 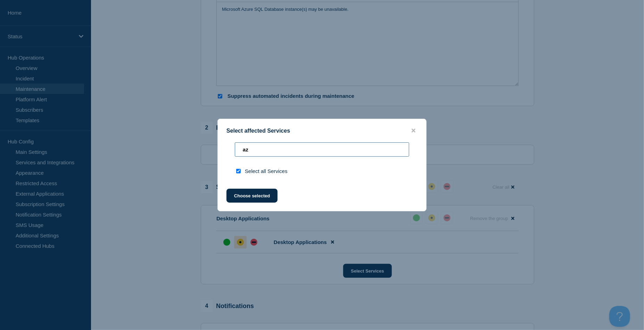 What do you see at coordinates (266, 171) in the screenshot?
I see `span: Select all Services` at bounding box center [266, 171].